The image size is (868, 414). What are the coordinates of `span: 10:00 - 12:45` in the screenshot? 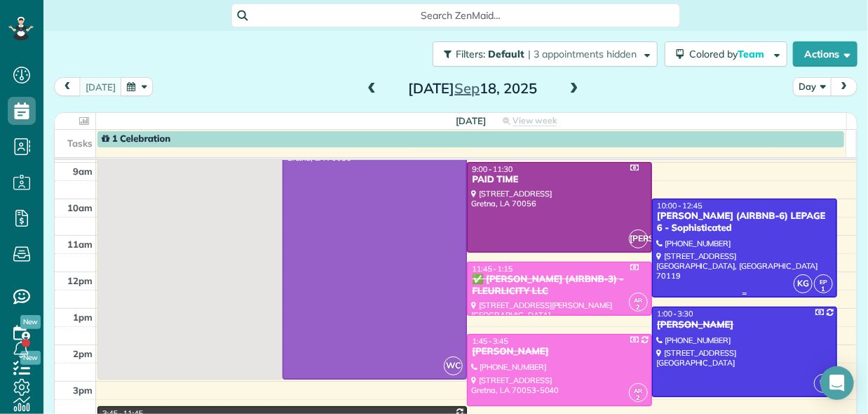 It's located at (679, 206).